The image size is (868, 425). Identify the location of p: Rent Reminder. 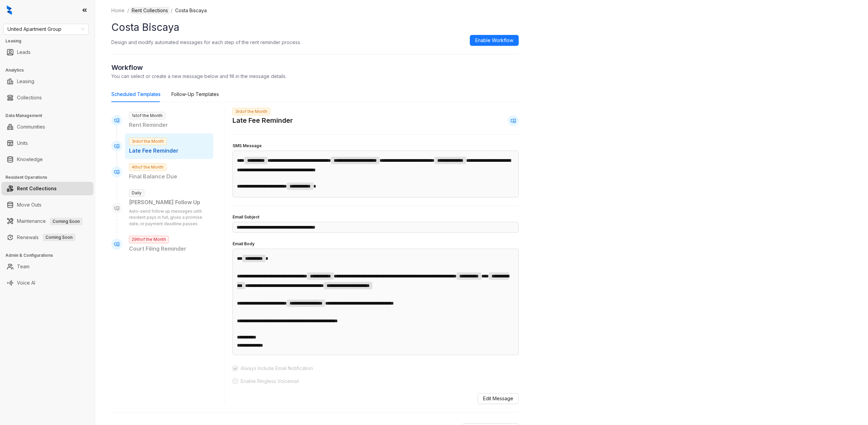
(169, 125).